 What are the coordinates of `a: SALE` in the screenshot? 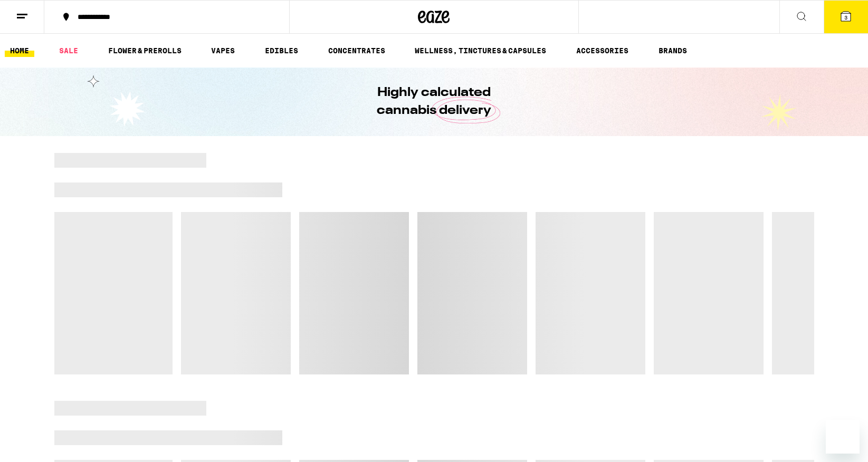 It's located at (69, 50).